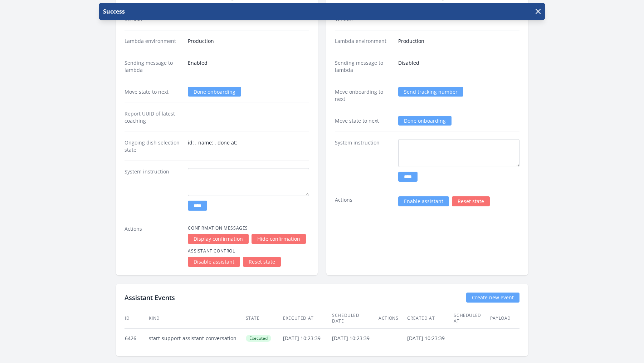  Describe the element at coordinates (278, 239) in the screenshot. I see `a: Hide confirmation` at that location.